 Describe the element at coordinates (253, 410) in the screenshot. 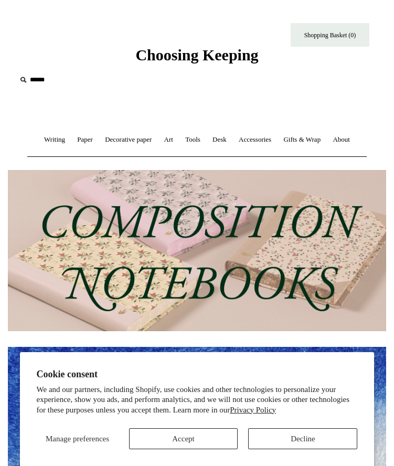

I see `a: Privacy Policy` at that location.